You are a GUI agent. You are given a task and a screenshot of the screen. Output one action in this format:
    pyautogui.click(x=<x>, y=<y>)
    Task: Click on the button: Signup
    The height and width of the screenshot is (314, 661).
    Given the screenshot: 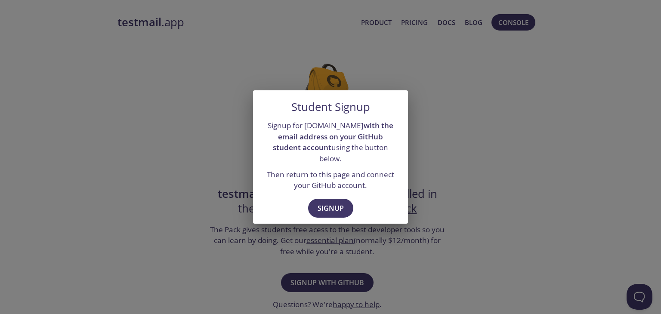 What is the action you would take?
    pyautogui.click(x=331, y=208)
    